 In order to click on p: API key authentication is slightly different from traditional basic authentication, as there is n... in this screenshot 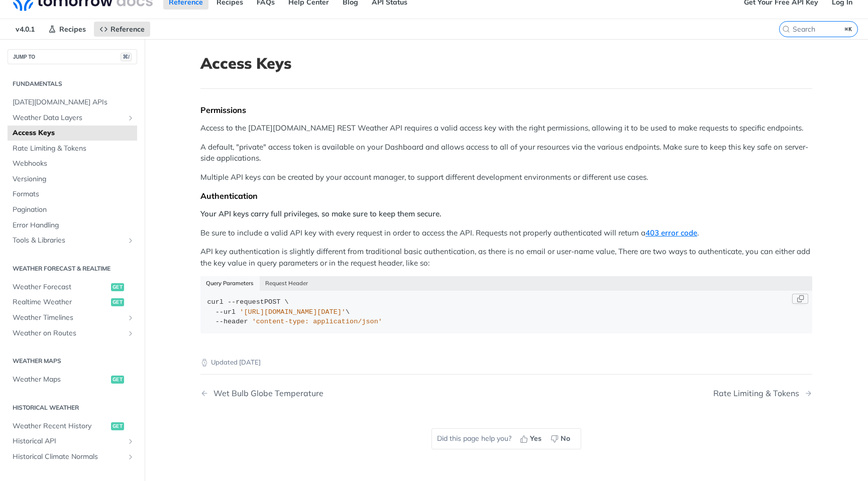, I will do `click(506, 257)`.